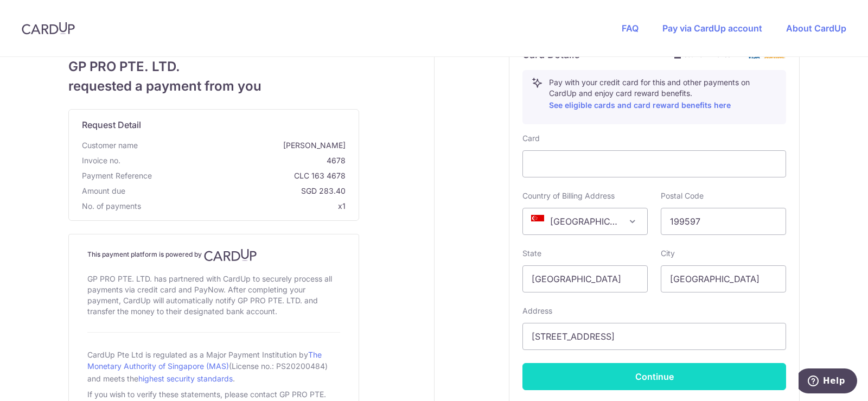  I want to click on span: Customer name, so click(110, 145).